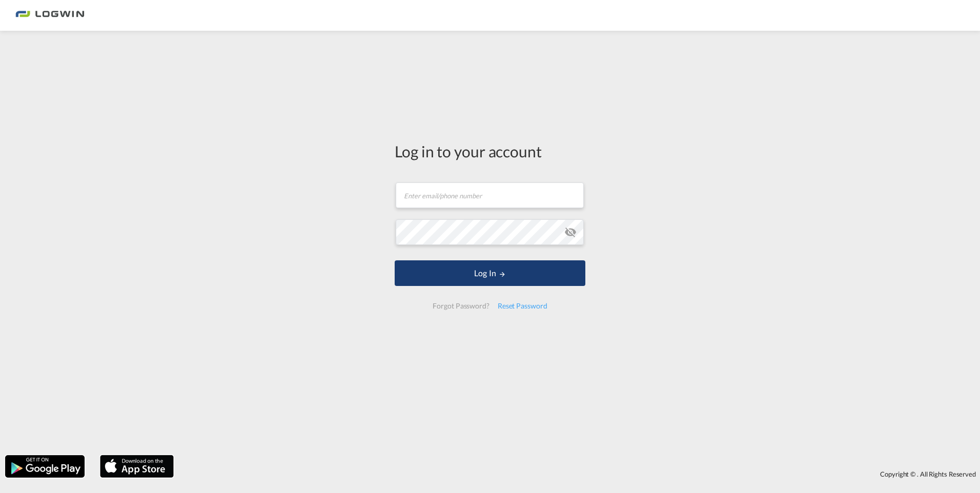  What do you see at coordinates (137, 466) in the screenshot?
I see `img: apple.png` at bounding box center [137, 466].